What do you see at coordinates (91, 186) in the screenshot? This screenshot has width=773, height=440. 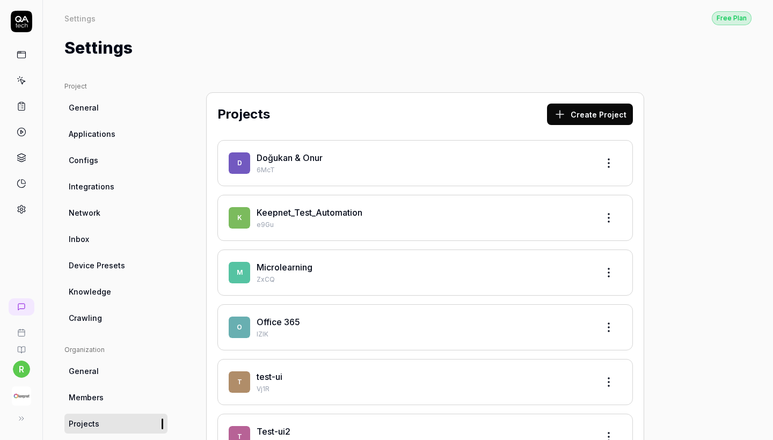 I see `span: Integrations` at bounding box center [91, 186].